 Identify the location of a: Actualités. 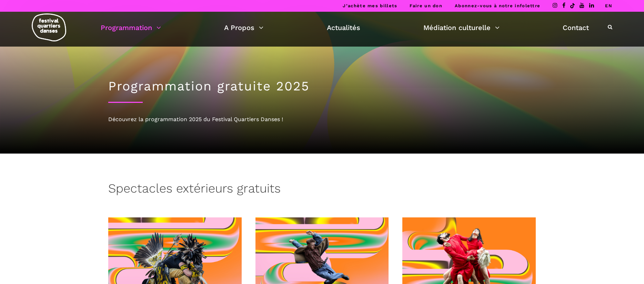
(344, 28).